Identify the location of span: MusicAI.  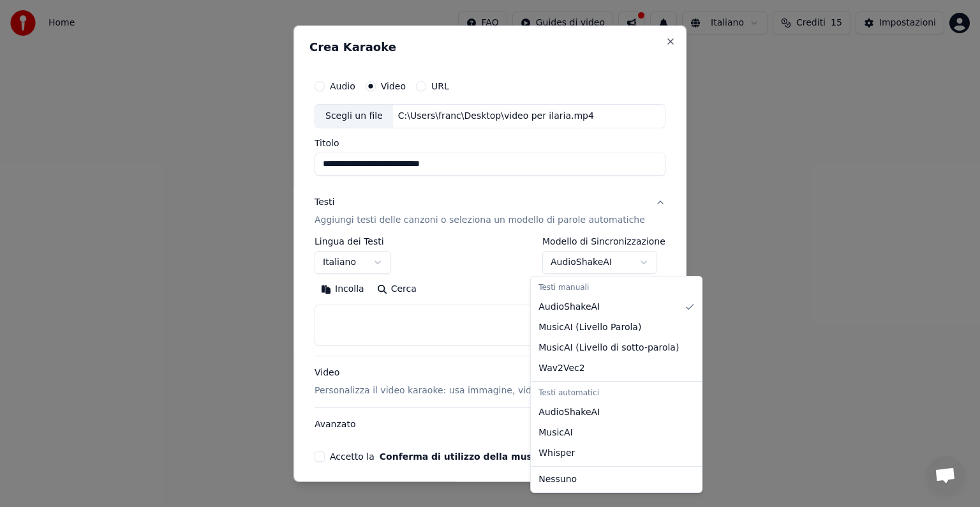
(556, 433).